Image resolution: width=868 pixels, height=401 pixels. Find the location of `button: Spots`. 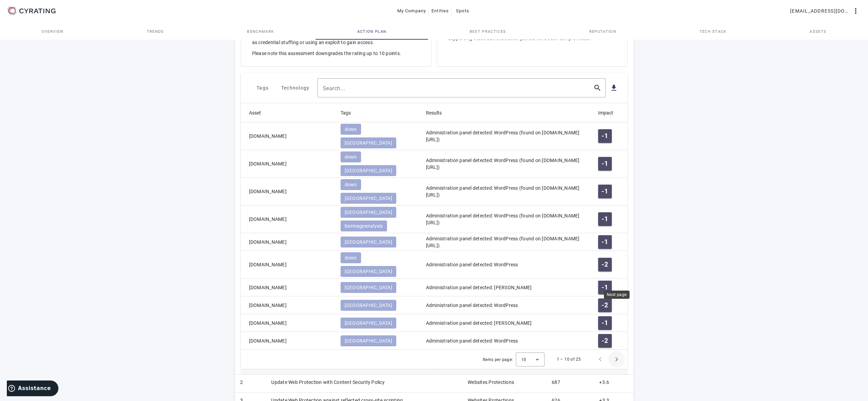

button: Spots is located at coordinates (462, 11).